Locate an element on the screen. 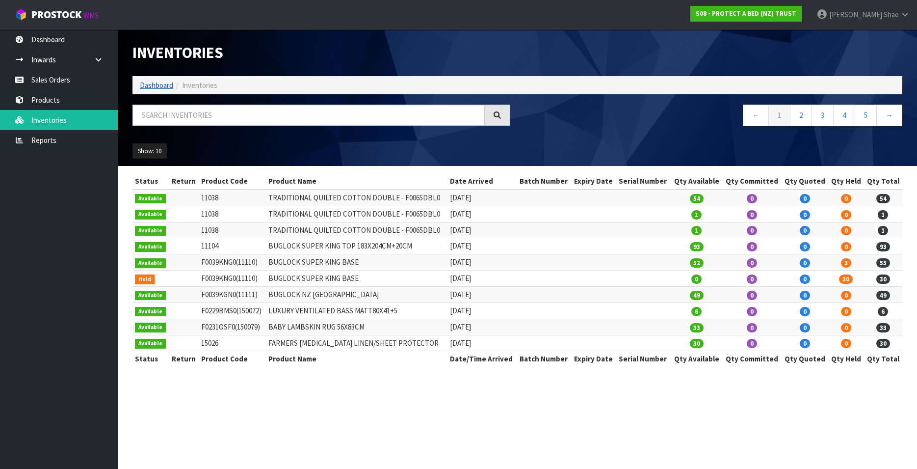  td: 15026 is located at coordinates (232, 343).